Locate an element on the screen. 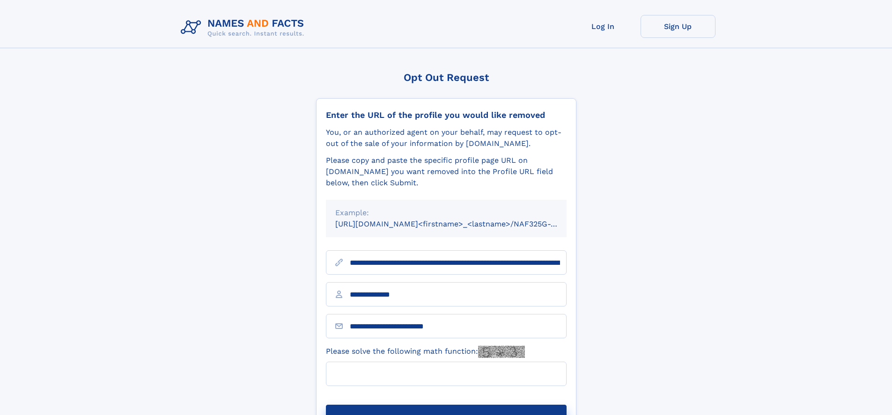 The image size is (892, 415). label: Please solve the following math function: is located at coordinates (425, 352).